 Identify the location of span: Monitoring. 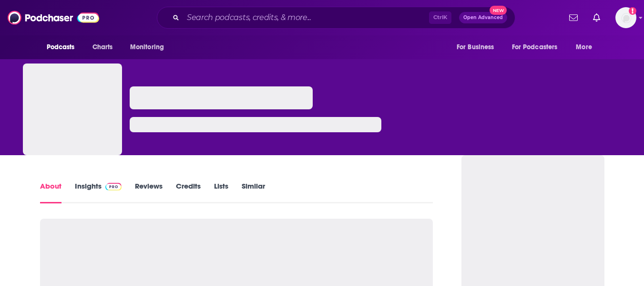
(147, 47).